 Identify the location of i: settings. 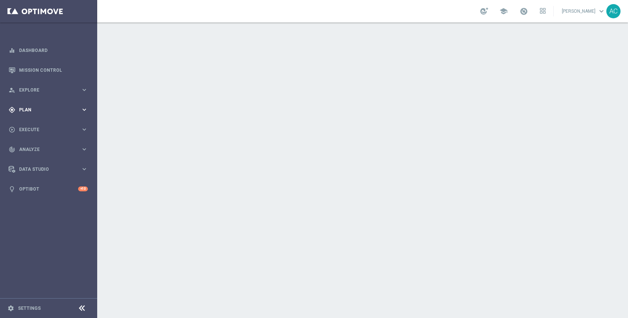
(11, 308).